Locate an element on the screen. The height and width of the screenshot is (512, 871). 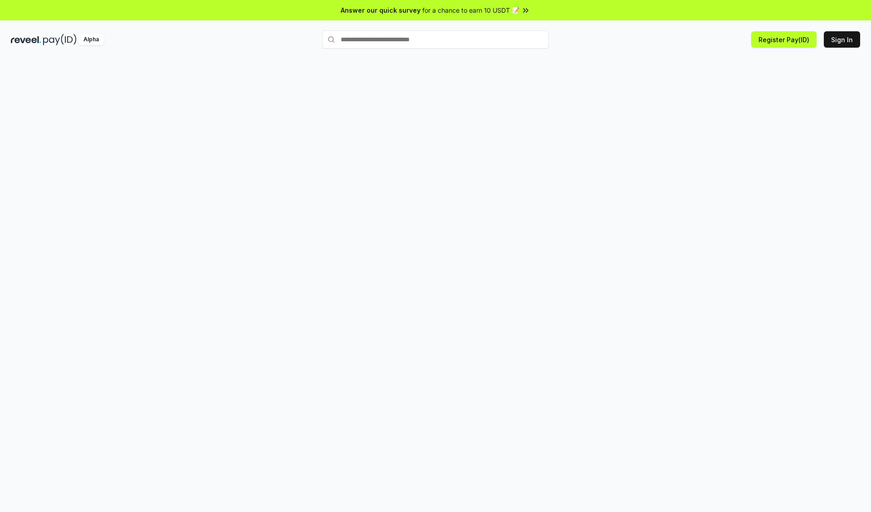
button: Register Pay(ID) is located at coordinates (784, 39).